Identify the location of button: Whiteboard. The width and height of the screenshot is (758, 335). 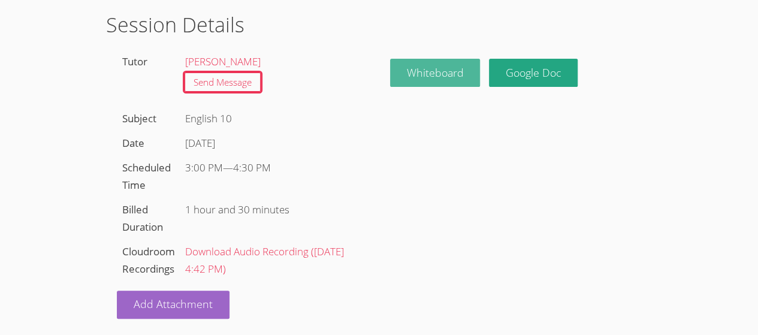
(435, 72).